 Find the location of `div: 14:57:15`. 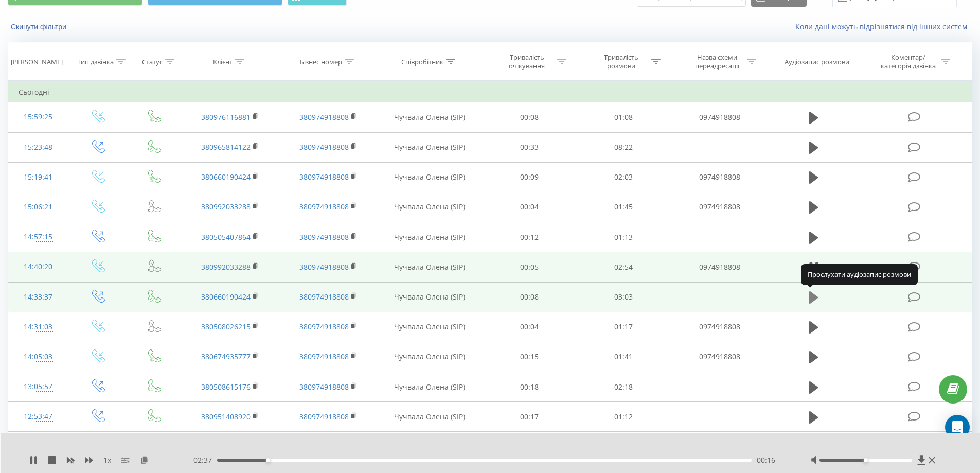

div: 14:57:15 is located at coordinates (38, 236).